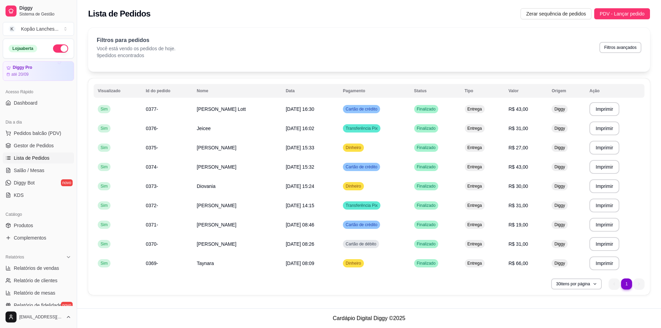  I want to click on h2: Lista de Pedidos, so click(119, 14).